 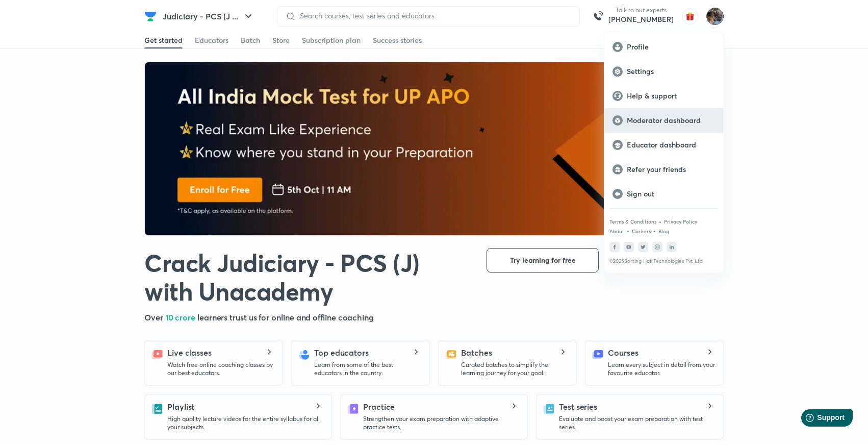 I want to click on a: Blog, so click(x=664, y=232).